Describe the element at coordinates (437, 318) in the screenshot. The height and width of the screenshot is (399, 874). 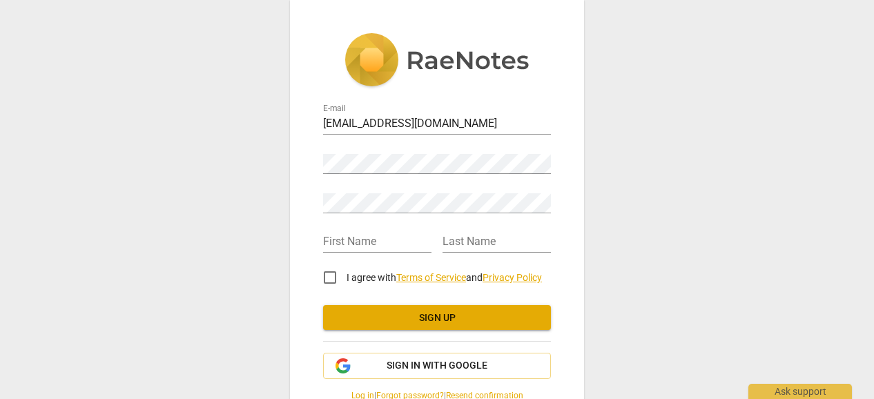
I see `button: Sign up` at that location.